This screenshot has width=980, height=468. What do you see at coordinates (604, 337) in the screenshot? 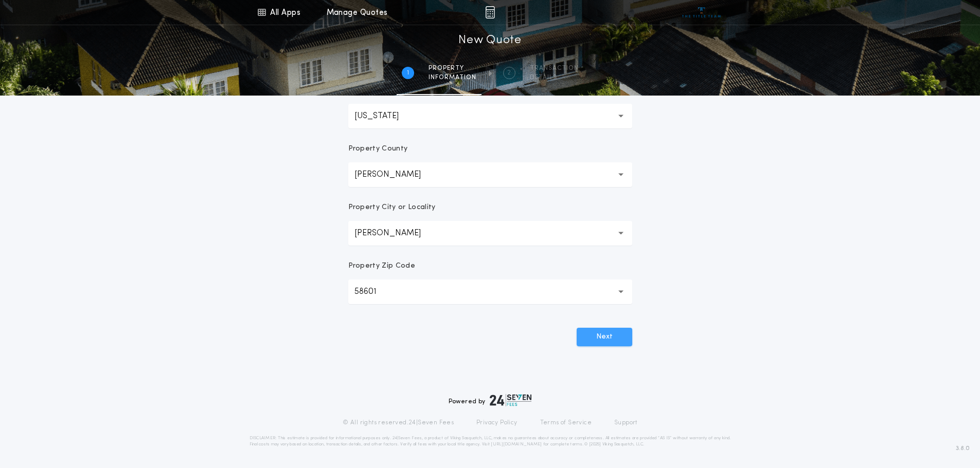
I see `button: Next` at bounding box center [604, 337].